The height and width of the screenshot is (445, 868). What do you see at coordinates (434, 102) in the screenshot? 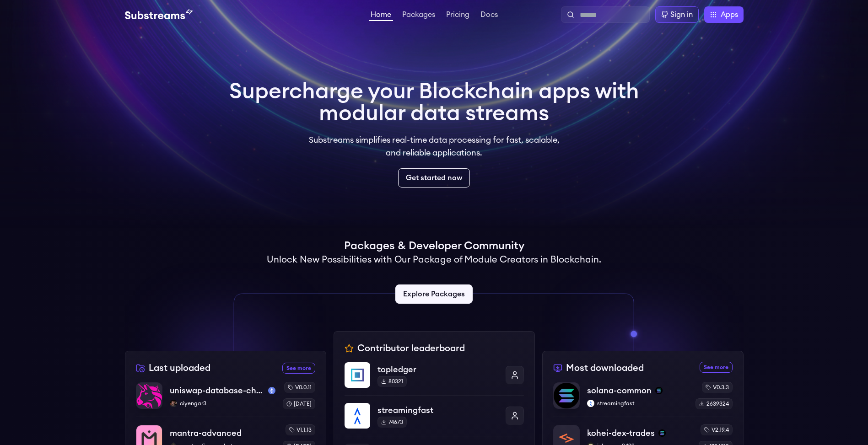
I see `h1: Supercharge your Blockchain apps with modular data streams` at bounding box center [434, 102].